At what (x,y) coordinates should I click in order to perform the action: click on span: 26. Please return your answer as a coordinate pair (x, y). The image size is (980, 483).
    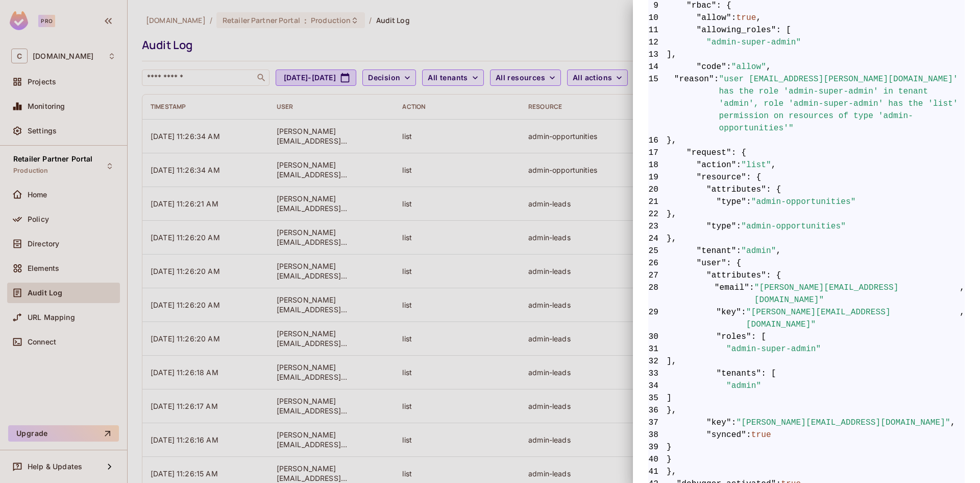
    Looking at the image, I should click on (658, 263).